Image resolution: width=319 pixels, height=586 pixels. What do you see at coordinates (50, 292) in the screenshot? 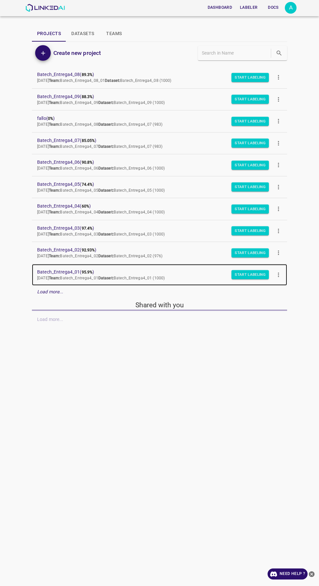
I see `em: Load more...` at bounding box center [50, 292].